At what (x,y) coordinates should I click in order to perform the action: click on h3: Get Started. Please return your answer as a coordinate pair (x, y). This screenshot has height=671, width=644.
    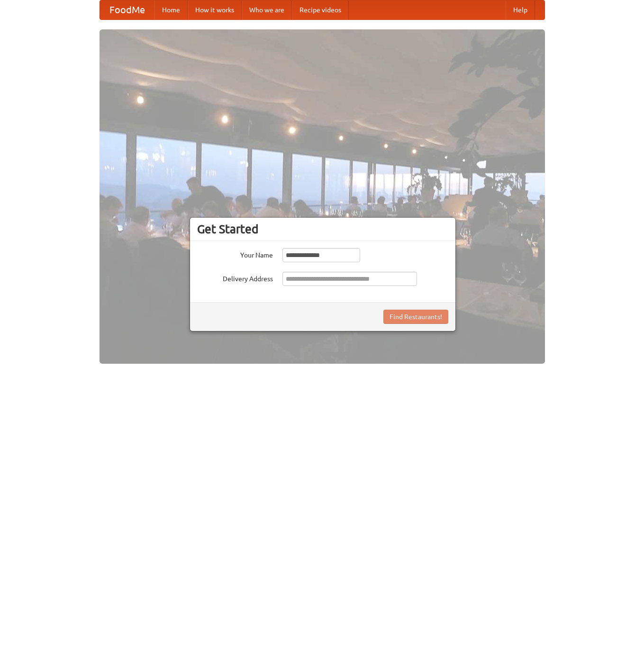
    Looking at the image, I should click on (323, 229).